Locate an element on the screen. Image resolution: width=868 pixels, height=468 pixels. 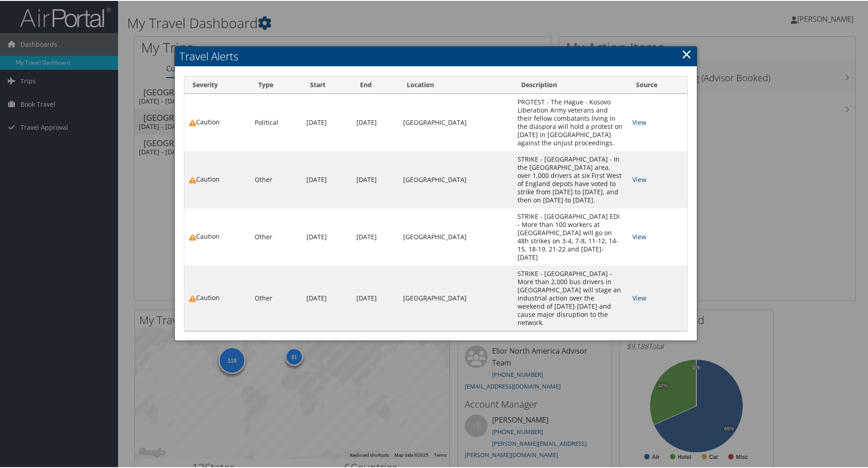
th: Type: activate to sort column ascending is located at coordinates (276, 84).